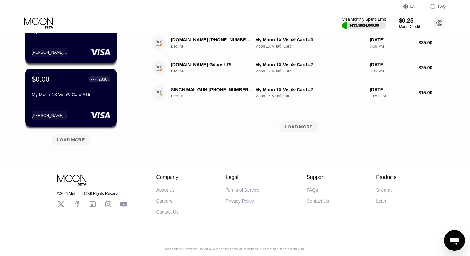 This screenshot has width=470, height=256. What do you see at coordinates (103, 79) in the screenshot?
I see `div: 2830` at bounding box center [103, 79].